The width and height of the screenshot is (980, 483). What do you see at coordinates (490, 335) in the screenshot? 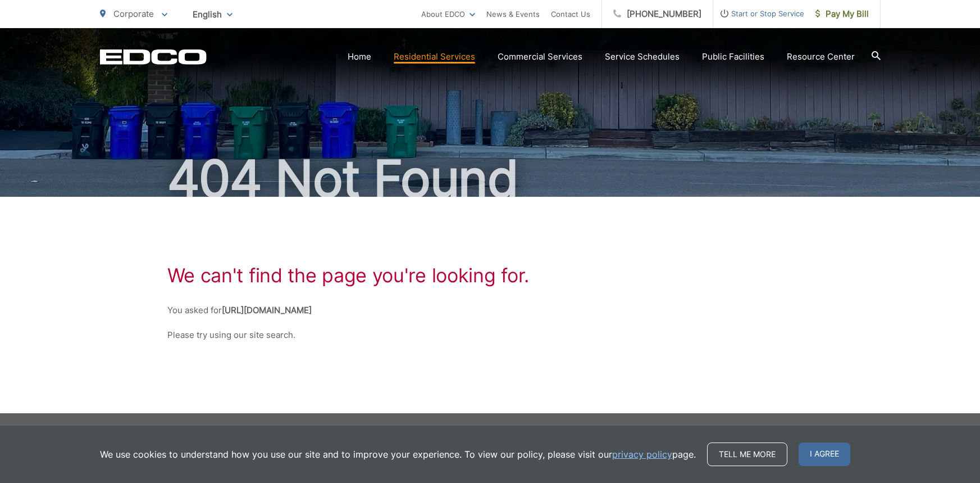
I see `p: Please try using our site search.` at bounding box center [490, 335].